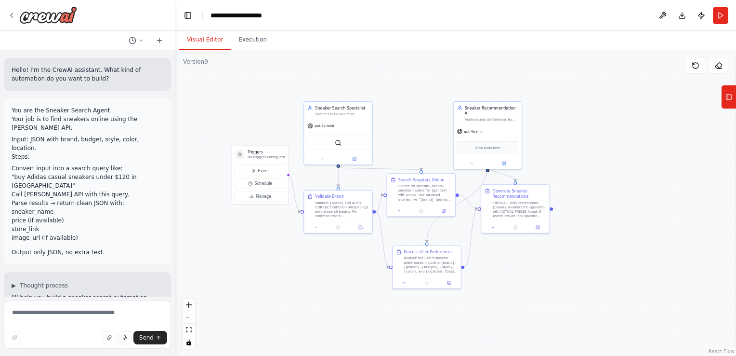 This screenshot has height=356, width=736. I want to click on p: Input: JSON with brand, budget, style, color, location. Steps:, so click(87, 148).